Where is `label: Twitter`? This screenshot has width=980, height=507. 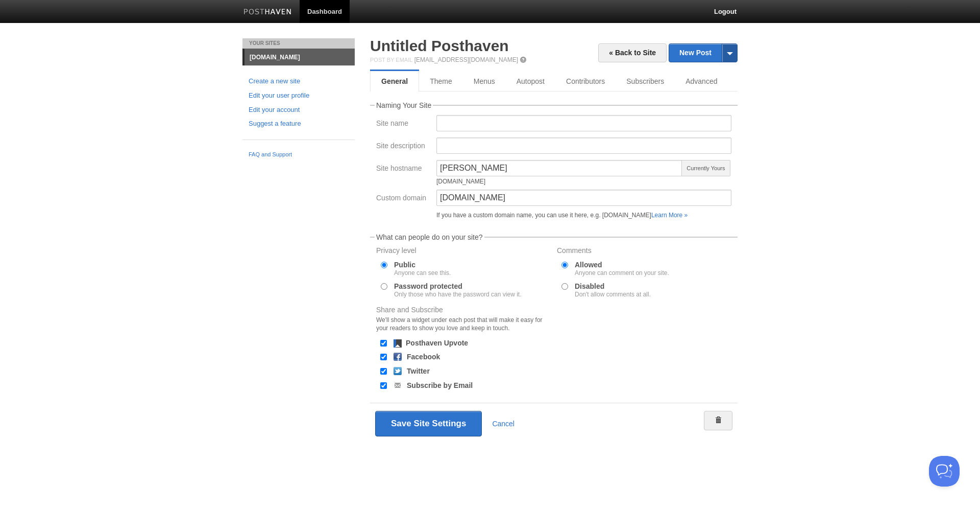
label: Twitter is located at coordinates (418, 371).